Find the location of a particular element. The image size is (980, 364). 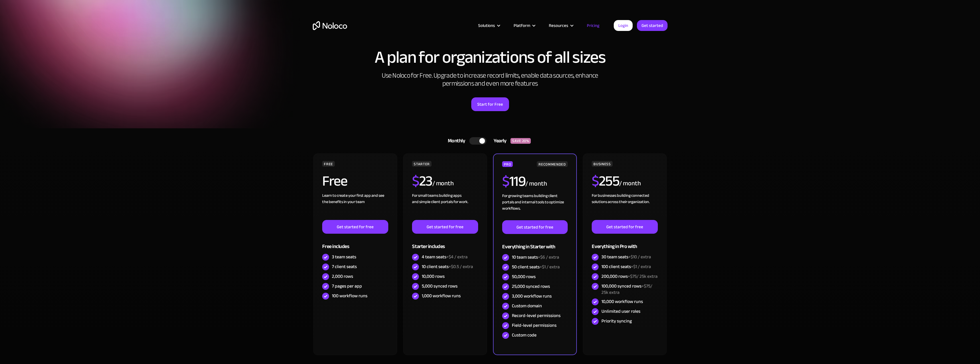

div: 10 team seats is located at coordinates (535, 257).